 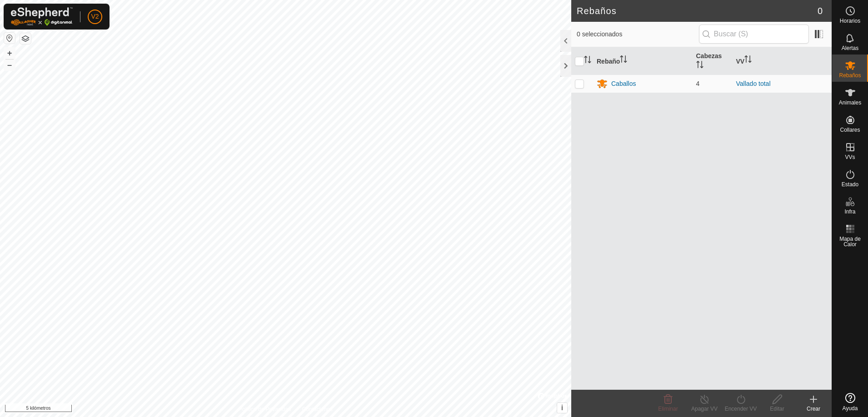 I want to click on a: Ayuda, so click(x=850, y=402).